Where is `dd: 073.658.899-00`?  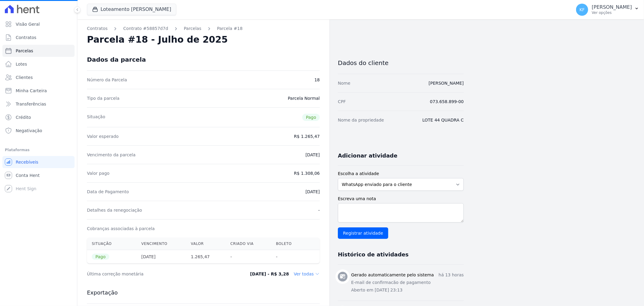
dd: 073.658.899-00 is located at coordinates (447, 102).